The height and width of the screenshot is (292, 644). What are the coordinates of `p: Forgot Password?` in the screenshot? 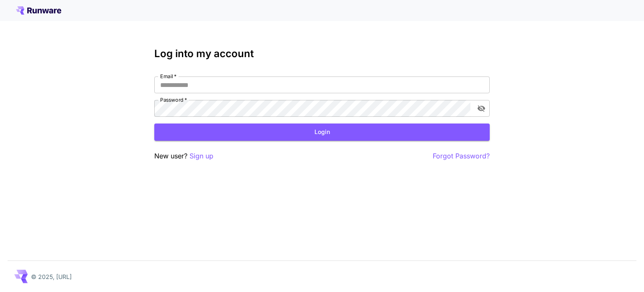 It's located at (462, 155).